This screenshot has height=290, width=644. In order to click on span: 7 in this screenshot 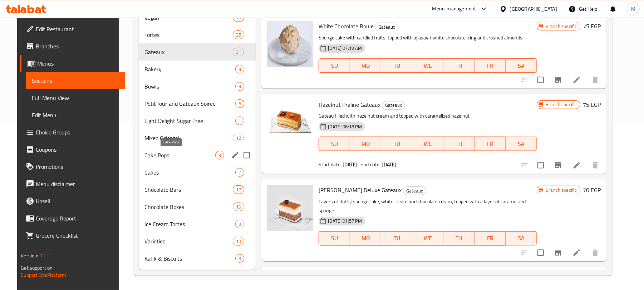, I will do `click(240, 172)`.